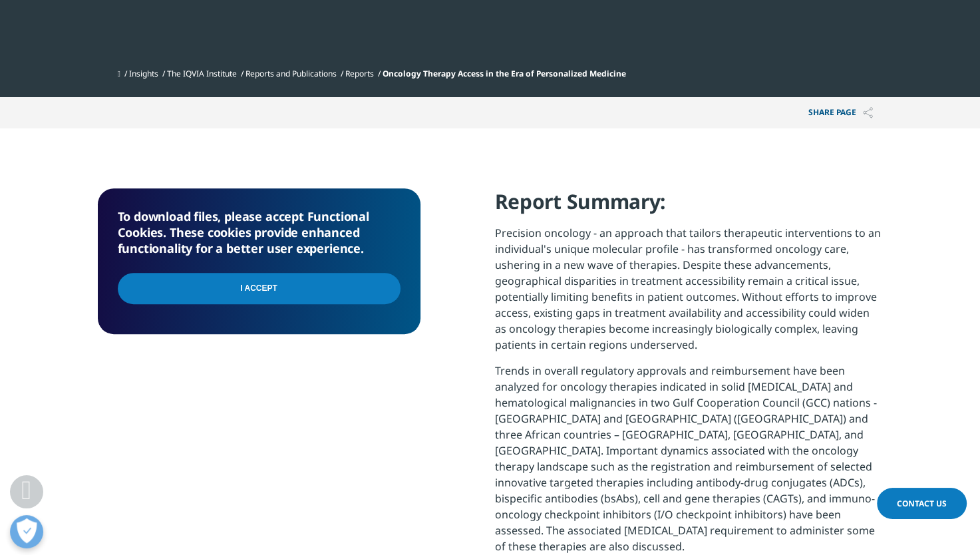 This screenshot has width=980, height=555. I want to click on p: Precision oncology - an approach that tailors therapeutic interventions to an individual's unique..., so click(689, 294).